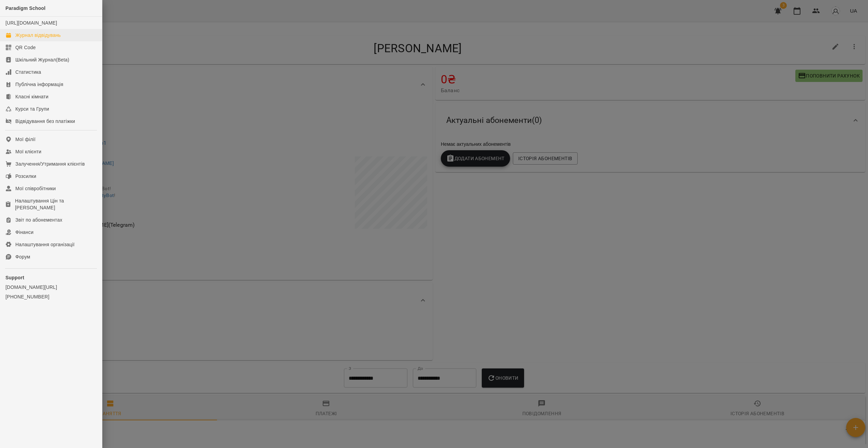  I want to click on div: Шкільний Журнал(Beta), so click(42, 60).